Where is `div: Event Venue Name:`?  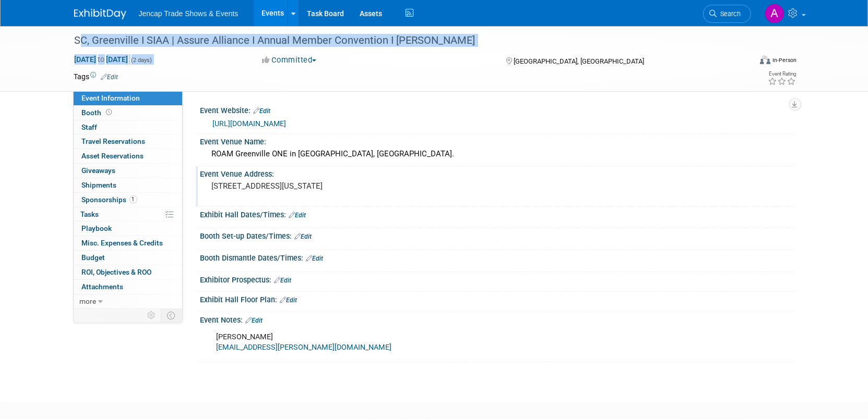
div: Event Venue Name: is located at coordinates (498, 140).